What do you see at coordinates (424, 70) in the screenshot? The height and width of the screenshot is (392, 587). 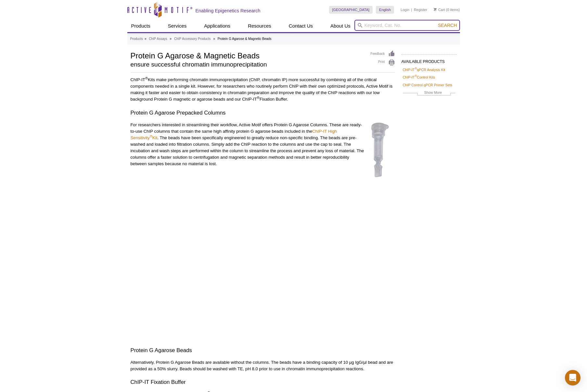 I see `a: ChIP-IT®qPCR Analysis Kit` at bounding box center [424, 70].